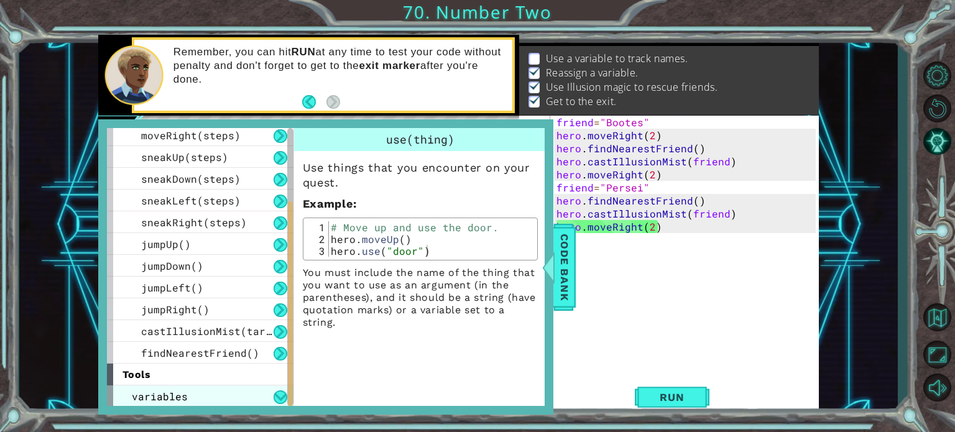 The image size is (955, 432). Describe the element at coordinates (200, 374) in the screenshot. I see `div: tools` at that location.